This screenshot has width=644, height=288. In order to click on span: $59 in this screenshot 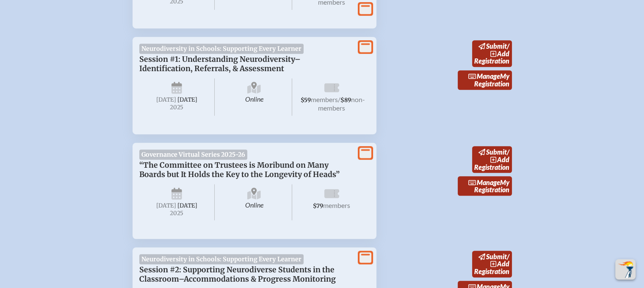, I will do `click(305, 100)`.